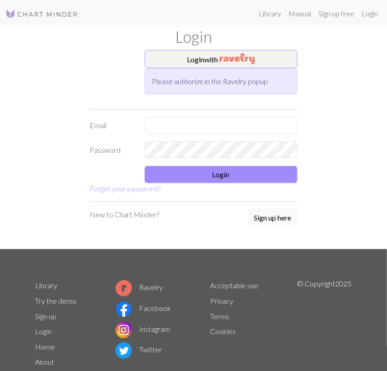 This screenshot has width=387, height=371. Describe the element at coordinates (124, 309) in the screenshot. I see `img: Facebook logo` at that location.